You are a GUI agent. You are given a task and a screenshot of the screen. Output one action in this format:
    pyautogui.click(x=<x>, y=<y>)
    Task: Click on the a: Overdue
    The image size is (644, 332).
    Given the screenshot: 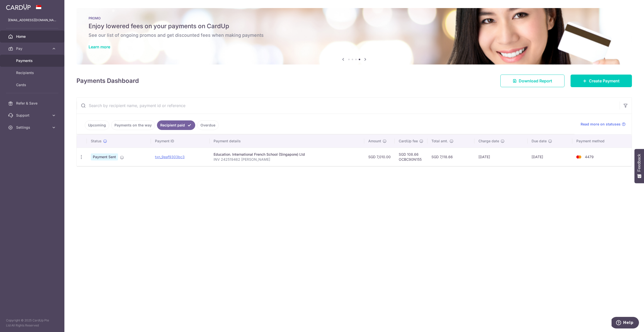 What is the action you would take?
    pyautogui.click(x=208, y=125)
    